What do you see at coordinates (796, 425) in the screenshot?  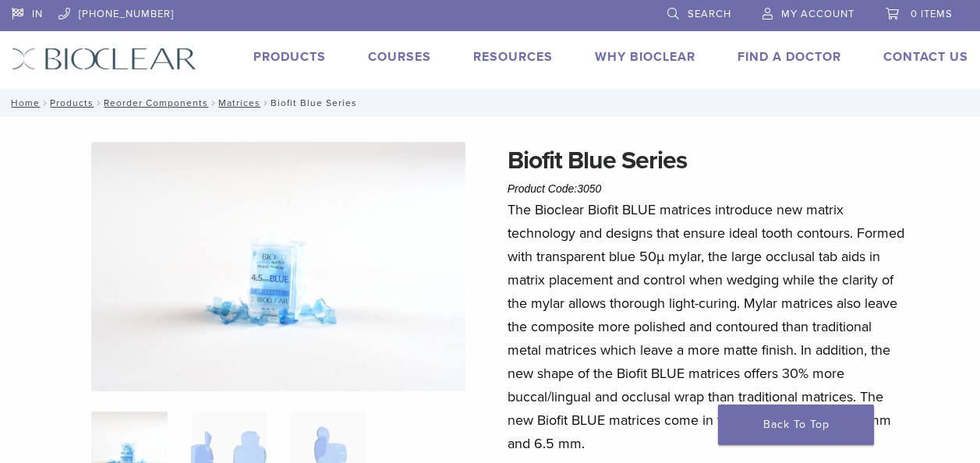 I see `a: Back To Top` at bounding box center [796, 425].